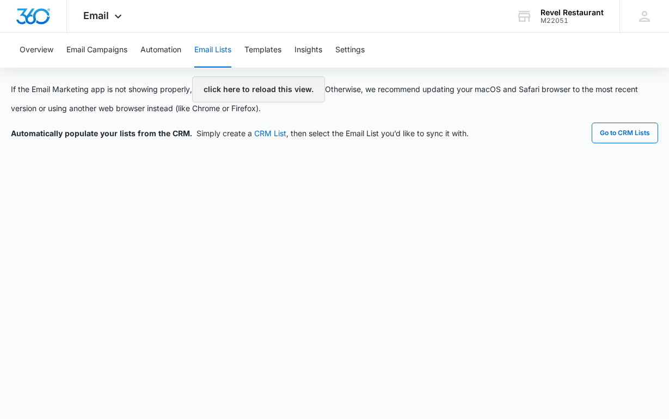 Image resolution: width=669 pixels, height=419 pixels. What do you see at coordinates (350, 50) in the screenshot?
I see `button: Settings` at bounding box center [350, 50].